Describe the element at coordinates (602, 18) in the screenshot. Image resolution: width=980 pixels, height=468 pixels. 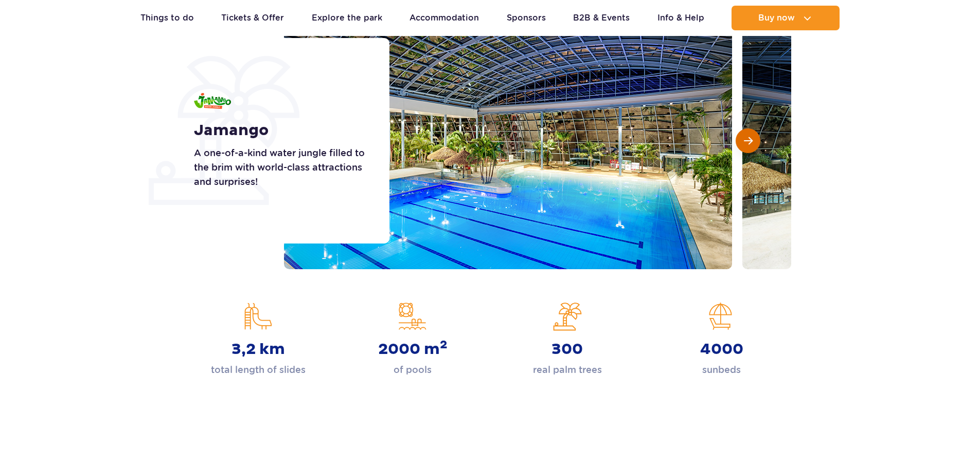
I see `a: B2B & Events` at that location.